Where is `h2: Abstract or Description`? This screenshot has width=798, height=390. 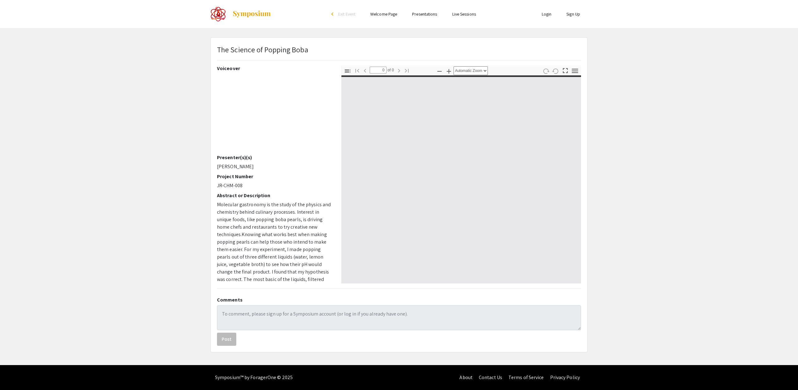 h2: Abstract or Description is located at coordinates (274, 195).